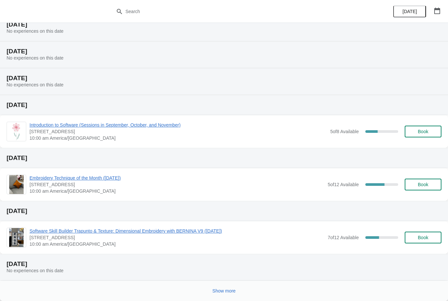 The width and height of the screenshot is (448, 301). I want to click on span: Show more, so click(224, 291).